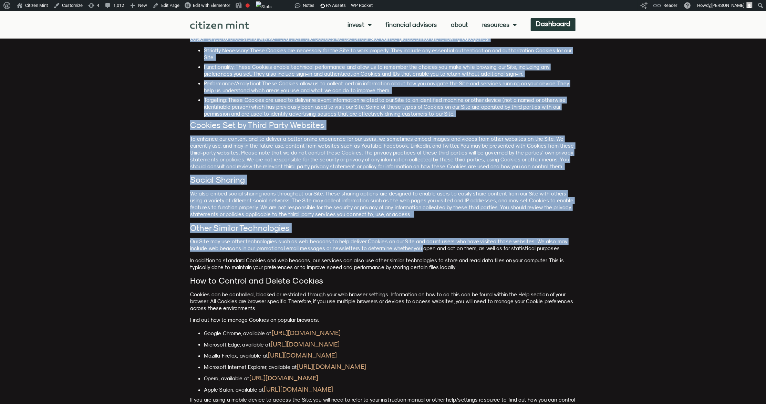  Describe the element at coordinates (390, 356) in the screenshot. I see `li: Mozilla Firefox, available at` at that location.